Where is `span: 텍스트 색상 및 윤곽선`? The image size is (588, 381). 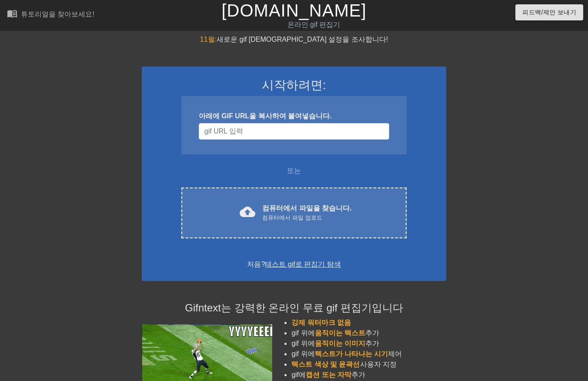 span: 텍스트 색상 및 윤곽선 is located at coordinates (325, 364).